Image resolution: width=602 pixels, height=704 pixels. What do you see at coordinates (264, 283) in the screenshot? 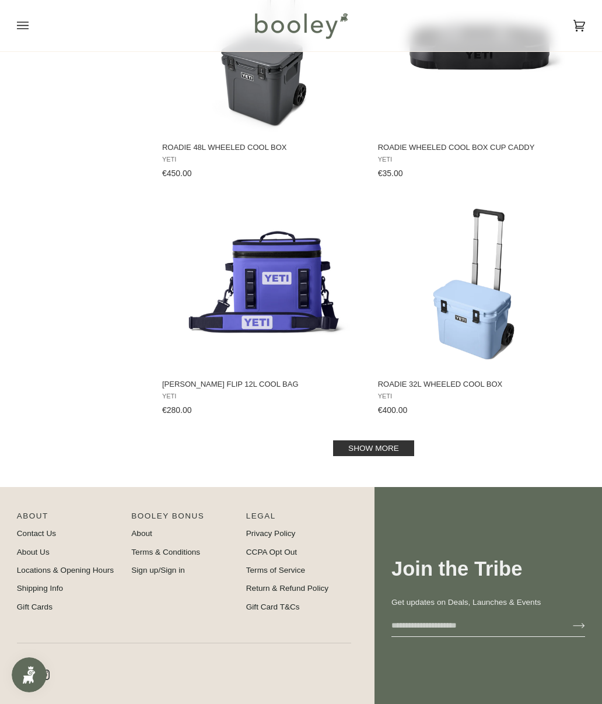
I see `img: Yeti Hopper Flip 12L Cool Bag Ultramarine Violet - Booley Galway` at bounding box center [264, 283].